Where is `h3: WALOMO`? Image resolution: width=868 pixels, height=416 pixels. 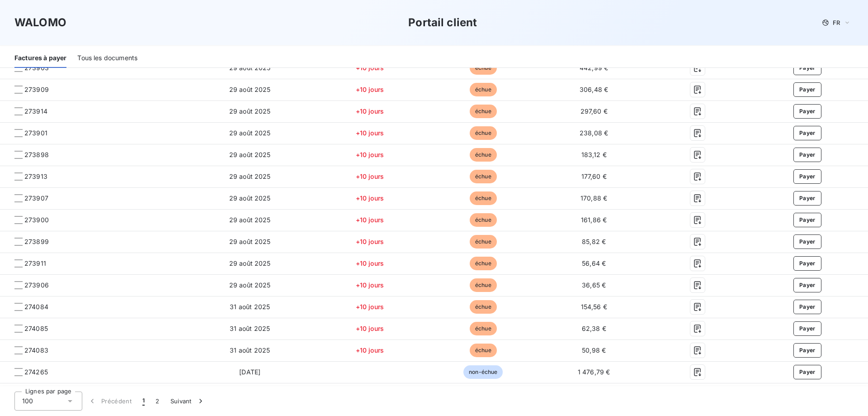 h3: WALOMO is located at coordinates (40, 23).